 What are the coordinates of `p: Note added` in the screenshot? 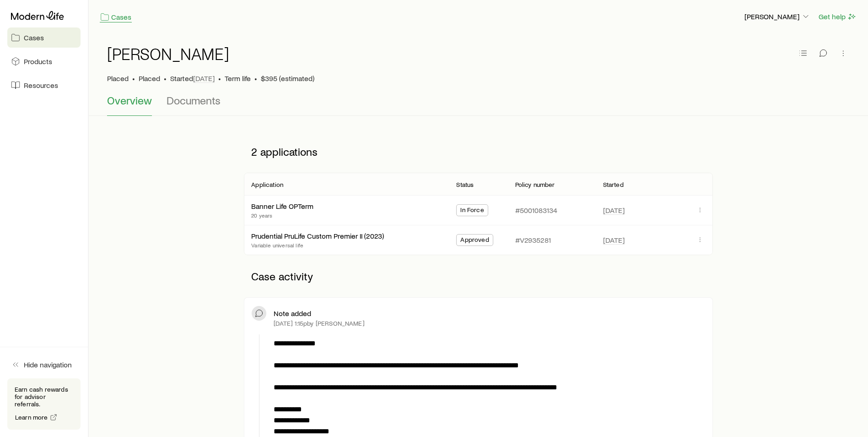 It's located at (292, 313).